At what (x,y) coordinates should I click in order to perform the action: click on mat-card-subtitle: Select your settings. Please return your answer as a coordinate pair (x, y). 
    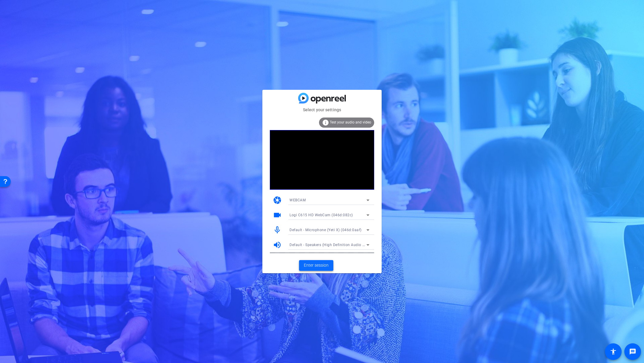
    Looking at the image, I should click on (322, 110).